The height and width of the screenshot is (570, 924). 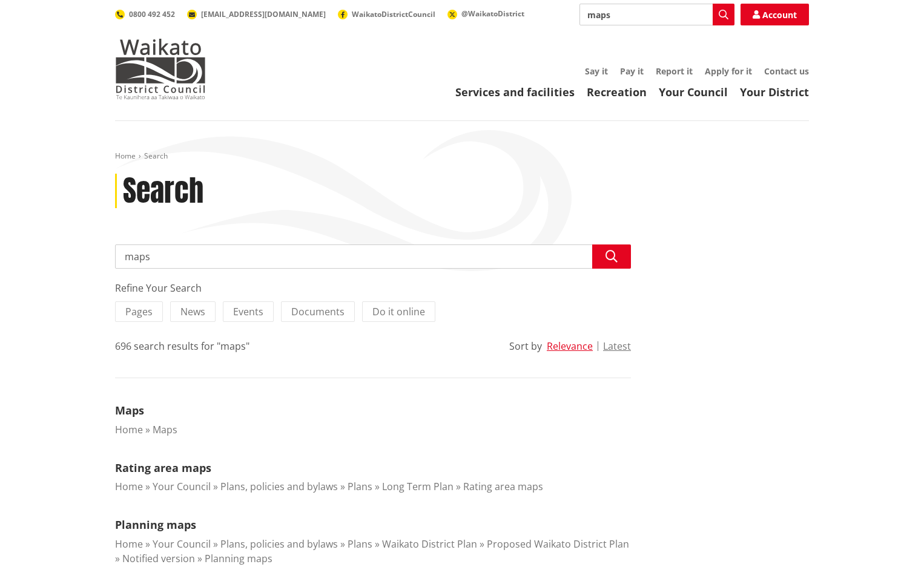 I want to click on div: 696 search results for "maps", so click(x=182, y=346).